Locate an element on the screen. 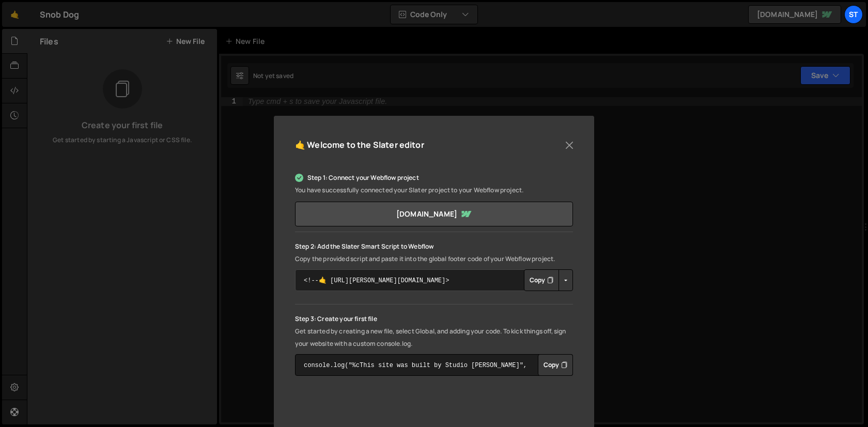 This screenshot has height=427, width=868. p: Copy the provided script and paste it into the global footer code of your Webflow project. is located at coordinates (434, 259).